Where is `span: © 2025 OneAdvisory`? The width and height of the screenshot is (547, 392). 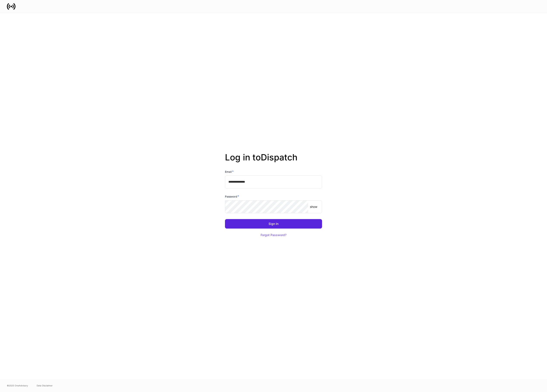 span: © 2025 OneAdvisory is located at coordinates (18, 386).